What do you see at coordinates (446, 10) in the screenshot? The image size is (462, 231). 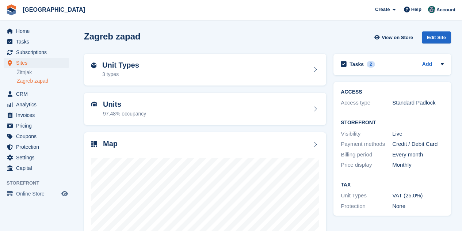 I see `span: Account` at bounding box center [446, 10].